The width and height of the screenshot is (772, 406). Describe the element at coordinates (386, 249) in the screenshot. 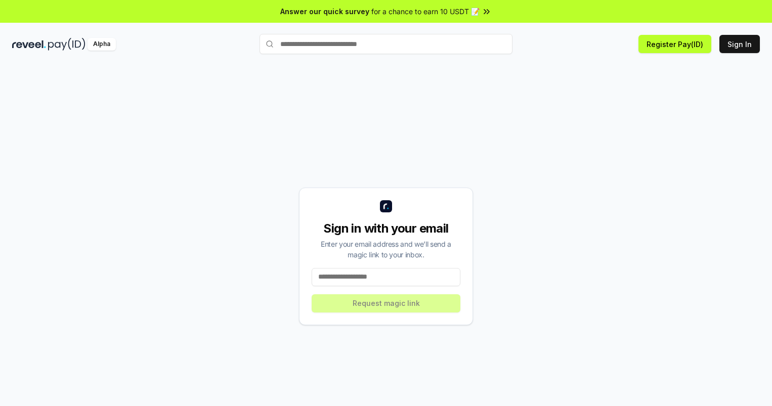

I see `div: Enter your email address and we’ll send a magic link to your inbox.` at that location.